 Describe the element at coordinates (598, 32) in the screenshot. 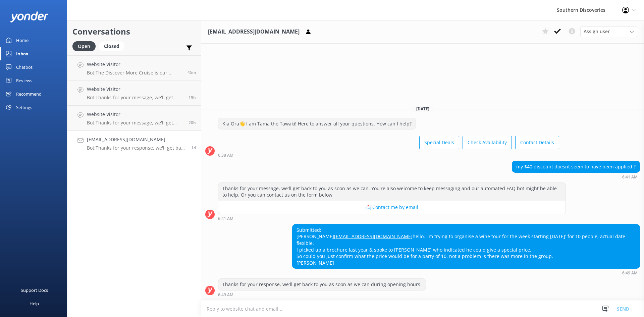

I see `span: Assign user` at that location.